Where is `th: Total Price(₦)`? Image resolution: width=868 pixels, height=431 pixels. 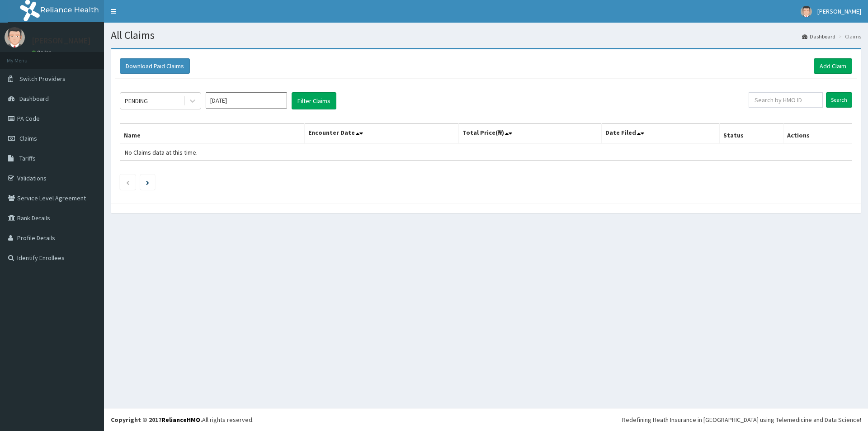 th: Total Price(₦) is located at coordinates (530, 134).